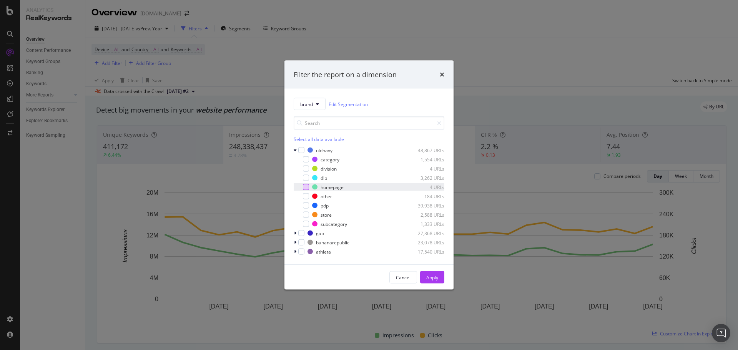 Image resolution: width=738 pixels, height=350 pixels. Describe the element at coordinates (403, 277) in the screenshot. I see `button: Cancel` at that location.